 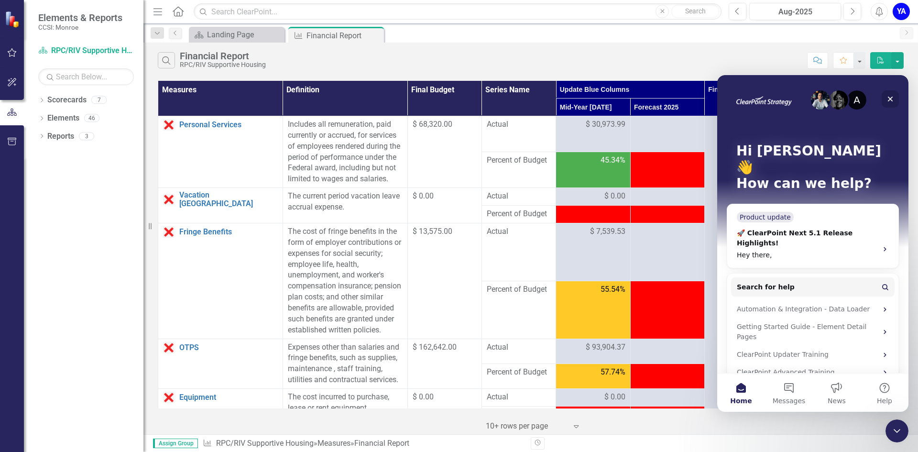 What do you see at coordinates (13, 19) in the screenshot?
I see `img: ClearPoint Strategy` at bounding box center [13, 19].